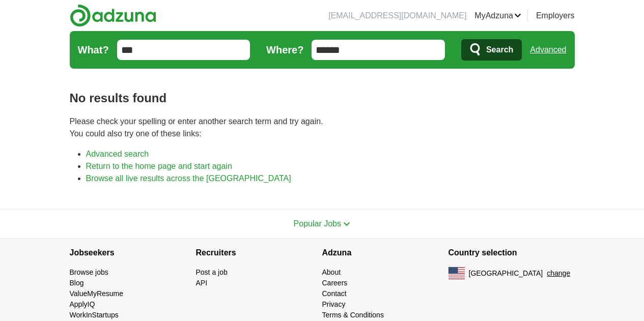  I want to click on a: MyAdzuna, so click(497, 16).